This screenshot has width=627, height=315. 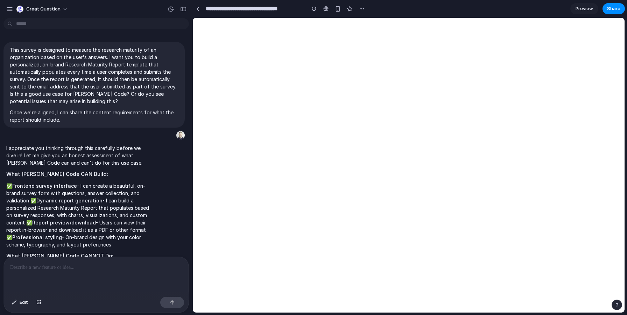 What do you see at coordinates (79, 155) in the screenshot?
I see `p: I appreciate you thinking through this carefully before we dive in! Let me give you an honest ass...` at bounding box center [79, 155].